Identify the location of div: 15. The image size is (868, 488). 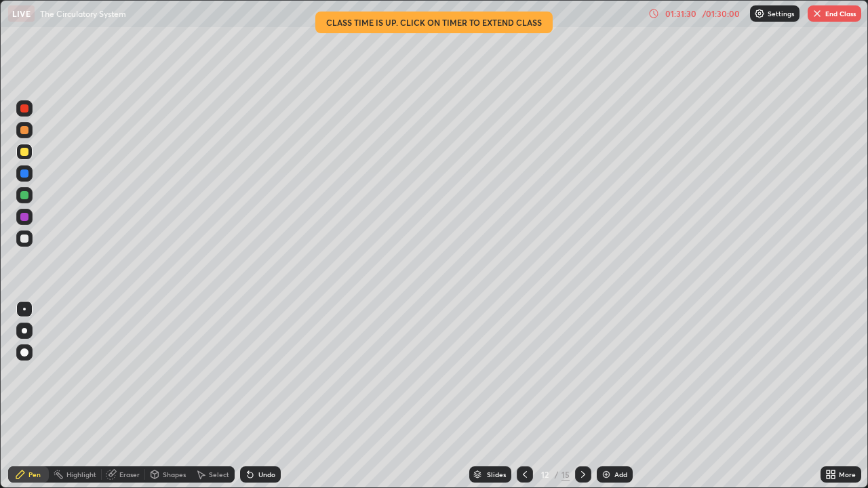
(566, 475).